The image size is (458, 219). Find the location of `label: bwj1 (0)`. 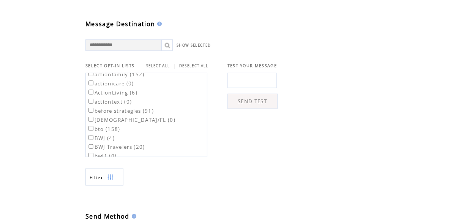

label: bwj1 (0) is located at coordinates (102, 156).